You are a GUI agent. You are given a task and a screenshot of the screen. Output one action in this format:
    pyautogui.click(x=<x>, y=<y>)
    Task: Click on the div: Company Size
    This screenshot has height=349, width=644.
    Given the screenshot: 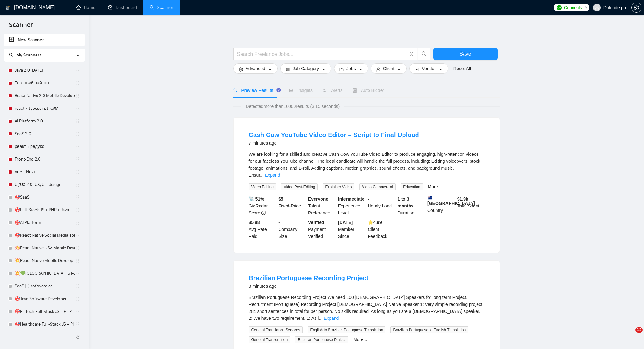 What is the action you would take?
    pyautogui.click(x=292, y=230)
    